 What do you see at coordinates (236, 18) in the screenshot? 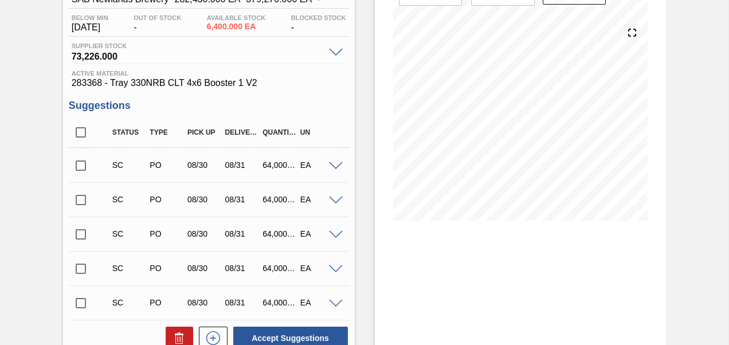
I see `span: Available Stock` at bounding box center [236, 18].